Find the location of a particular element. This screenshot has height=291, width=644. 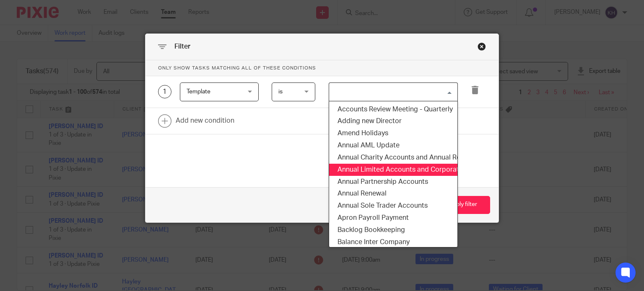

li: Annual Limited Accounts and Corporation Tax Return is located at coordinates (393, 170).